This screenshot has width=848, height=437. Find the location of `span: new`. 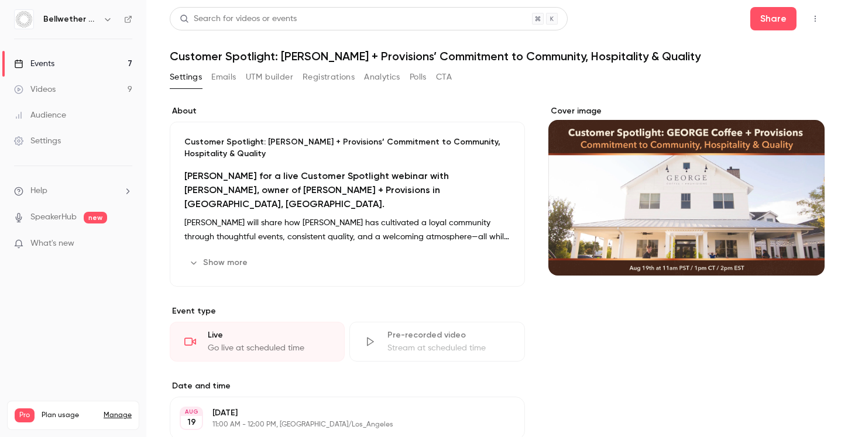

span: new is located at coordinates (95, 218).